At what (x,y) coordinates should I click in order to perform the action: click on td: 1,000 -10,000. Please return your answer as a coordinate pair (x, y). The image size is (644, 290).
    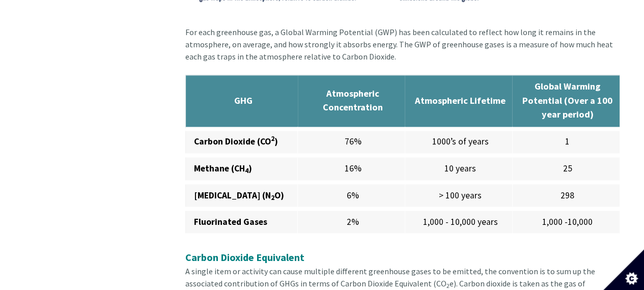
    Looking at the image, I should click on (566, 222).